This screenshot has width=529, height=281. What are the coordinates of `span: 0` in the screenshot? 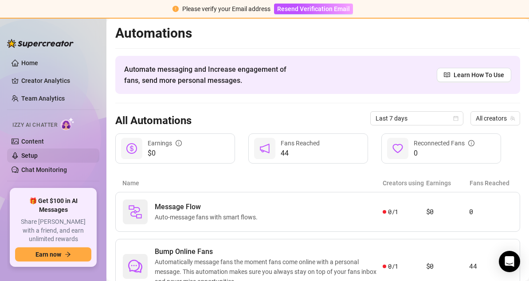 It's located at (444, 154).